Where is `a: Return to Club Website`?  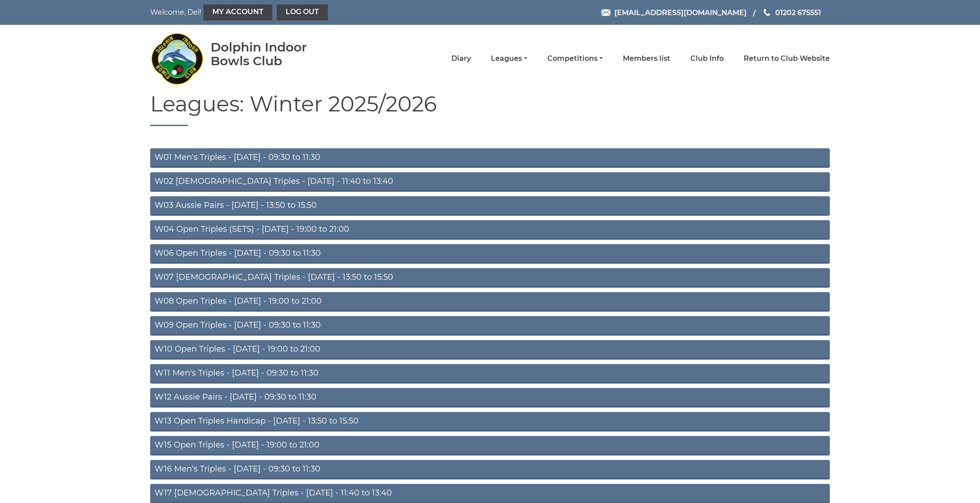 a: Return to Club Website is located at coordinates (787, 58).